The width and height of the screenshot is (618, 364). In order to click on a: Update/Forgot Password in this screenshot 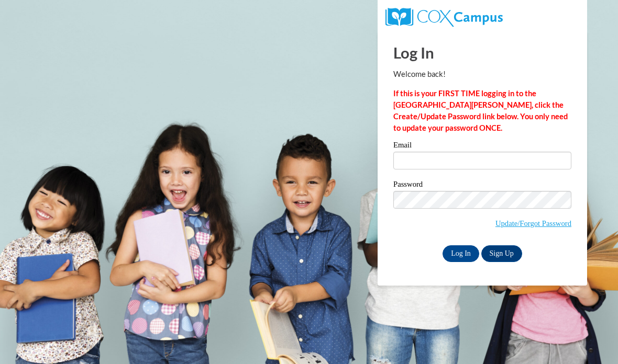, I will do `click(533, 223)`.